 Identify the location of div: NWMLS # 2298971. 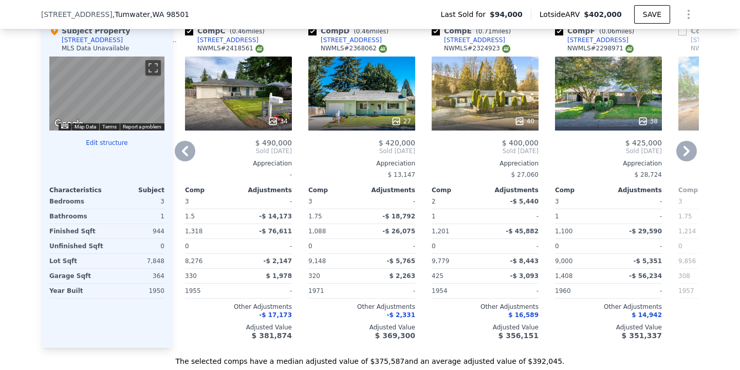
(600, 48).